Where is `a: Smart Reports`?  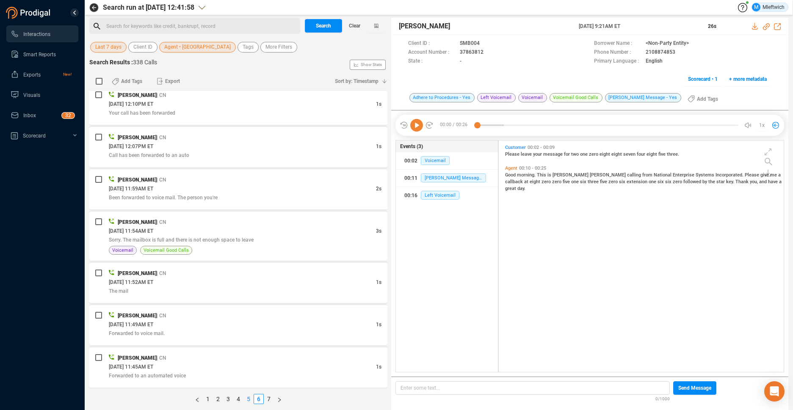 a: Smart Reports is located at coordinates (41, 54).